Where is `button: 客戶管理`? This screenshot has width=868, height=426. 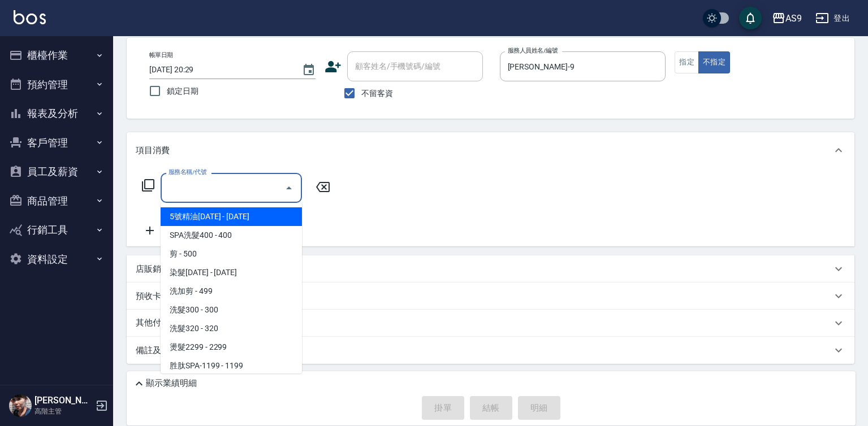 button: 客戶管理 is located at coordinates (56, 143).